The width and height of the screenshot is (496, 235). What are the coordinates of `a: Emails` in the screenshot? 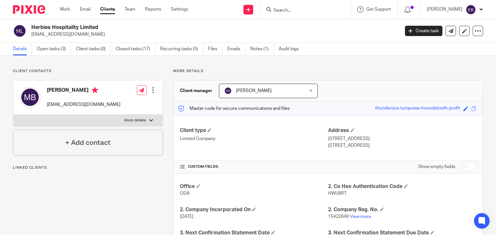 It's located at (236, 49).